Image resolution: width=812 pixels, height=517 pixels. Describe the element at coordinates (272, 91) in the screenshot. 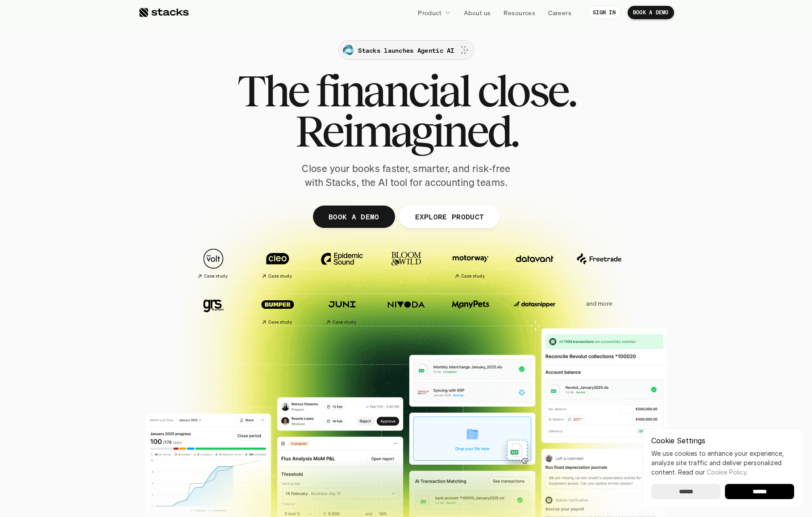

I see `span: The` at that location.